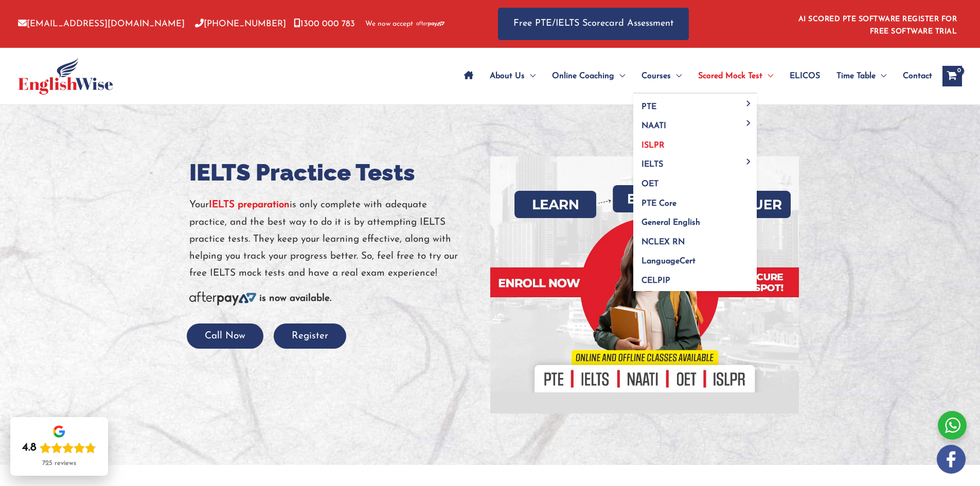 The width and height of the screenshot is (980, 486). I want to click on a: IELTS preparation, so click(249, 205).